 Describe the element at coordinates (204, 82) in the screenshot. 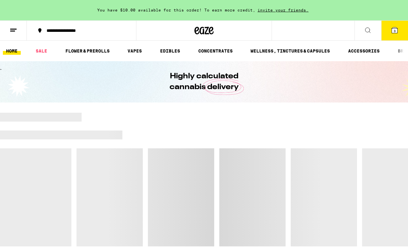

I see `h1: Highly calculated cannabis delivery` at that location.